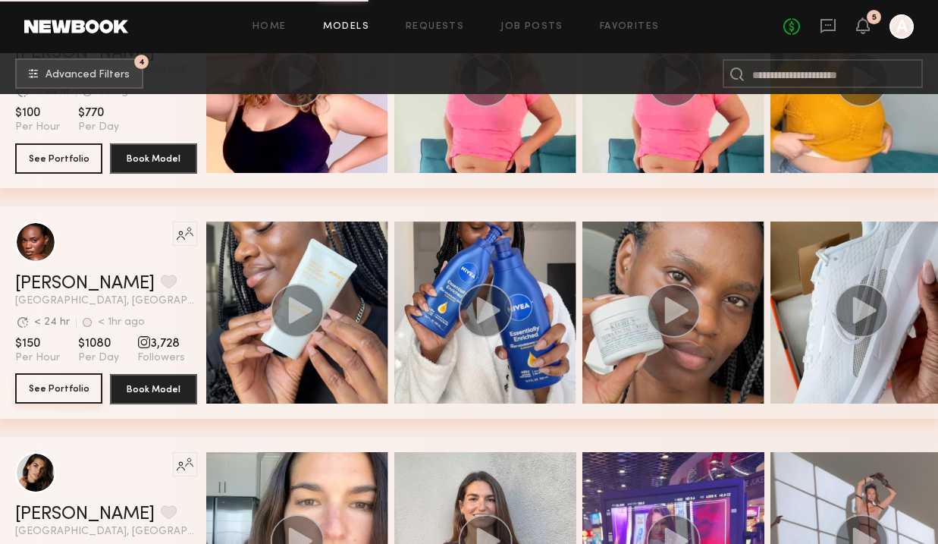 The image size is (938, 544). Describe the element at coordinates (87, 75) in the screenshot. I see `span: Advanced Filters` at that location.